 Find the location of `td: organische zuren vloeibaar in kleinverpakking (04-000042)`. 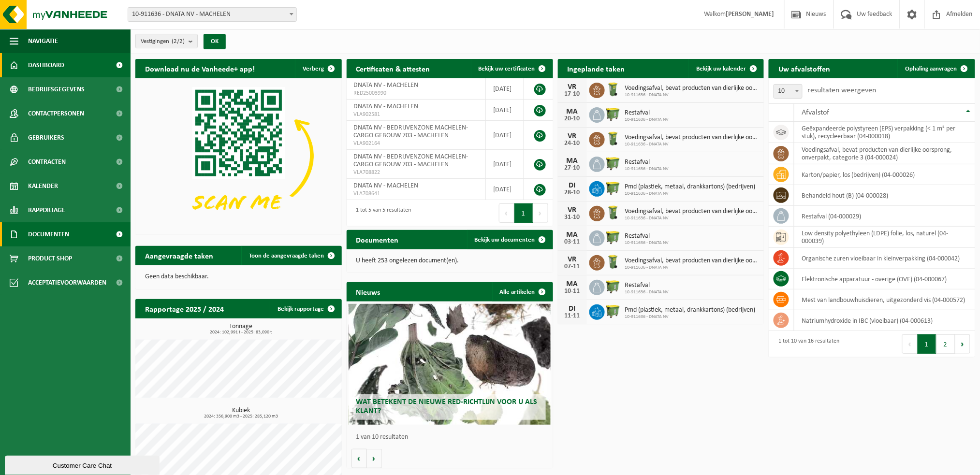

td: organische zuren vloeibaar in kleinverpakking (04-000042) is located at coordinates (885, 258).